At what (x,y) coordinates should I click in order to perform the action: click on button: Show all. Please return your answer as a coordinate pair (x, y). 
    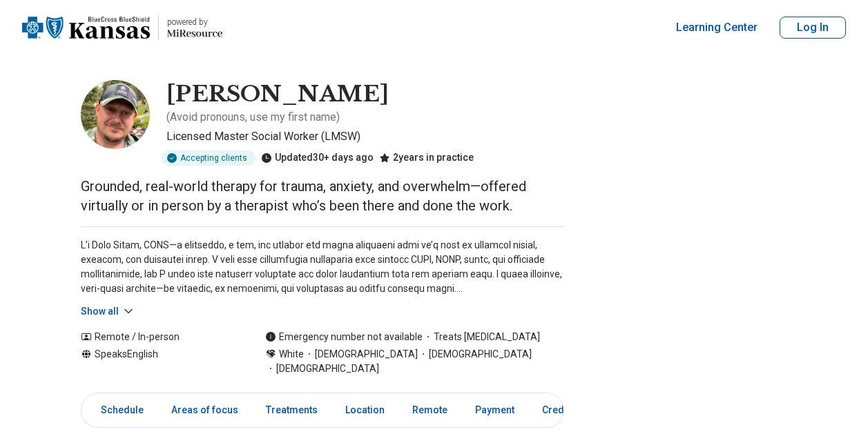
    Looking at the image, I should click on (107, 312).